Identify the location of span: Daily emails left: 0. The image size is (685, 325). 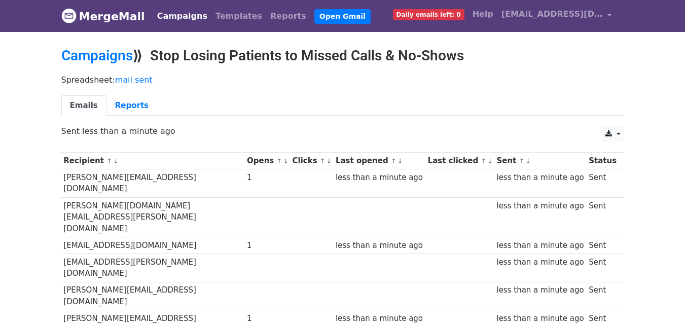
(428, 15).